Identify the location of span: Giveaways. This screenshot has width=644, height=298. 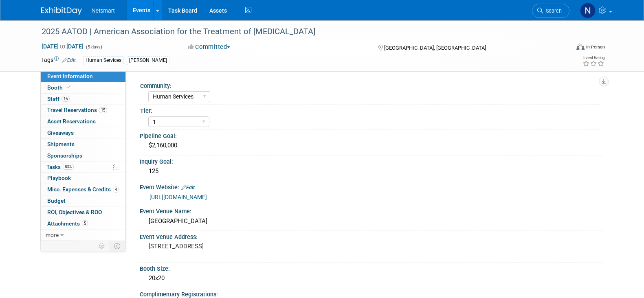
(60, 133).